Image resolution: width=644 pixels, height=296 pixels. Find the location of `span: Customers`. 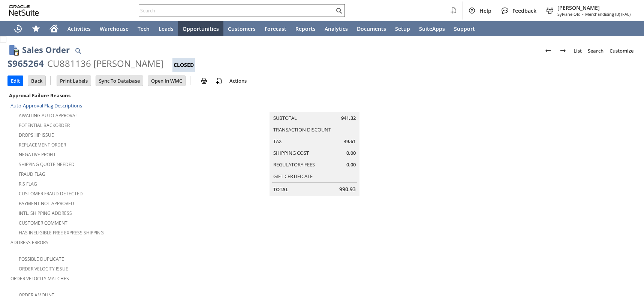

span: Customers is located at coordinates (242, 28).